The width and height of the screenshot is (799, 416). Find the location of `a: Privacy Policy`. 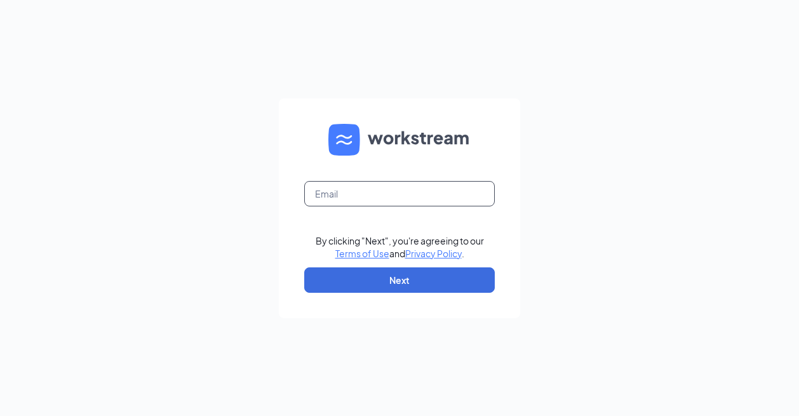

a: Privacy Policy is located at coordinates (433, 253).